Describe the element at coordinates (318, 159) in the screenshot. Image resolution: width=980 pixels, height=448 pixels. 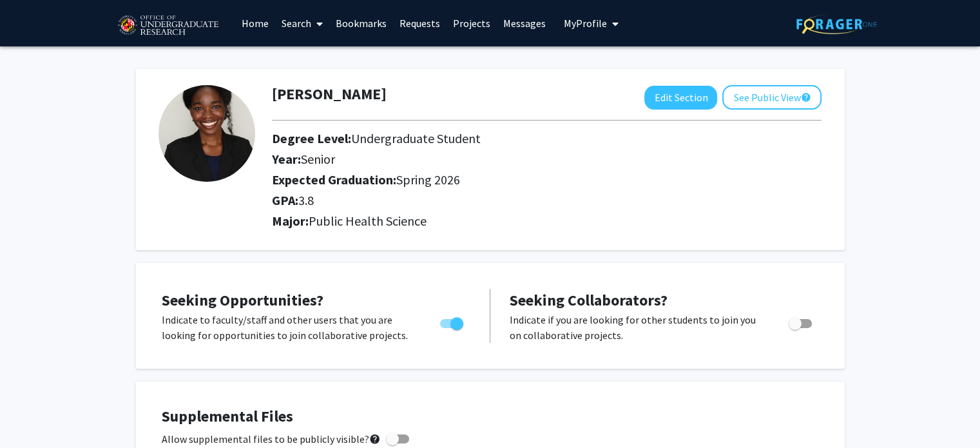
I see `span: Senior` at that location.